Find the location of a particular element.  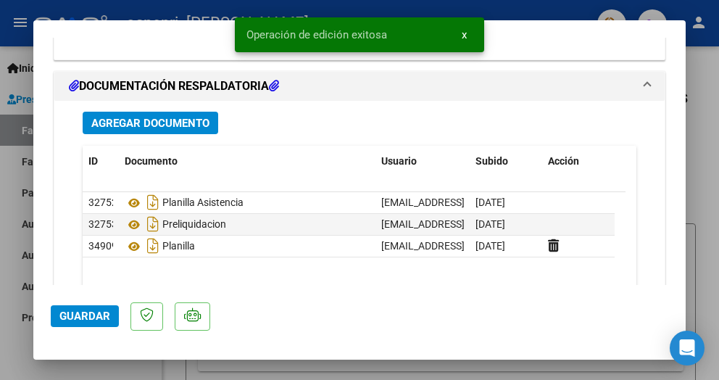

span: Planilla Asistencia is located at coordinates (184, 203).